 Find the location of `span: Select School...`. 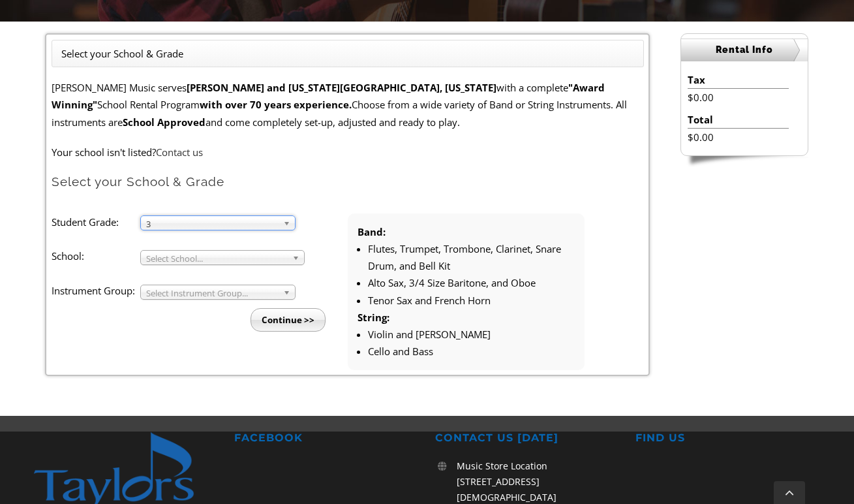

span: Select School... is located at coordinates (217, 258).